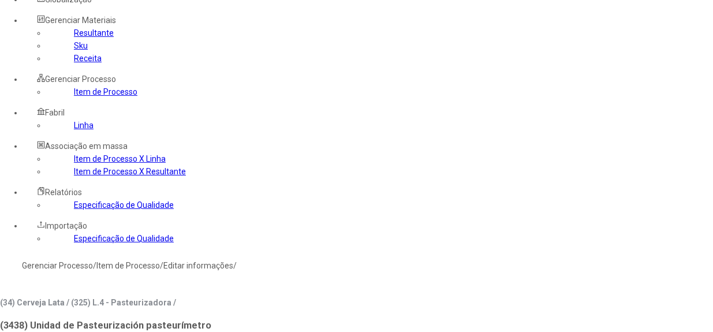 The image size is (713, 332). Describe the element at coordinates (55, 113) in the screenshot. I see `span: Fabril` at that location.